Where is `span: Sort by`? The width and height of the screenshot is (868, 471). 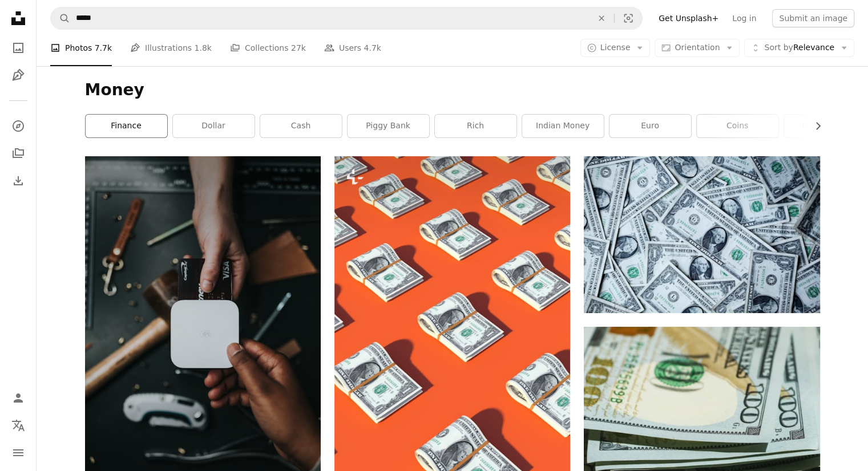
span: Sort by is located at coordinates (779, 48).